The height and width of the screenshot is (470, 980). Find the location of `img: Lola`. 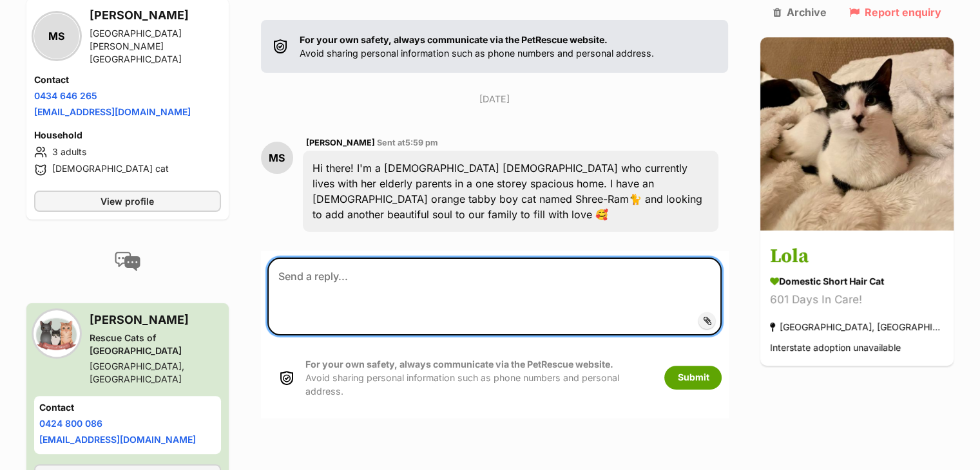

img: Lola is located at coordinates (857, 134).